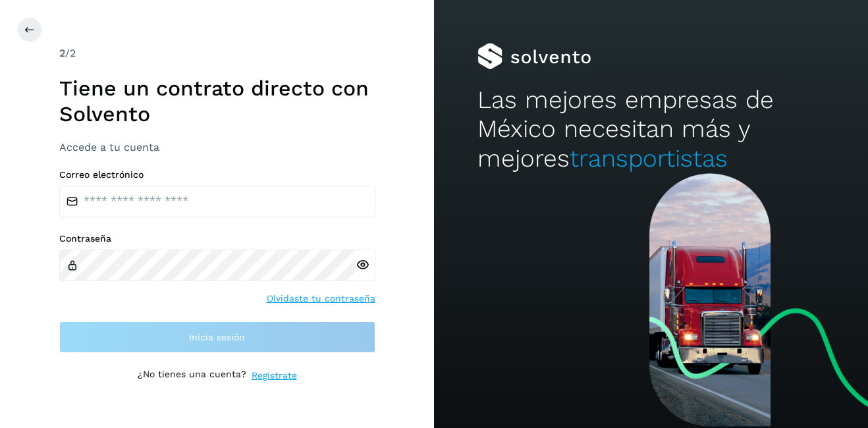 Image resolution: width=868 pixels, height=428 pixels. Describe the element at coordinates (217, 337) in the screenshot. I see `span: Inicia sesión` at that location.